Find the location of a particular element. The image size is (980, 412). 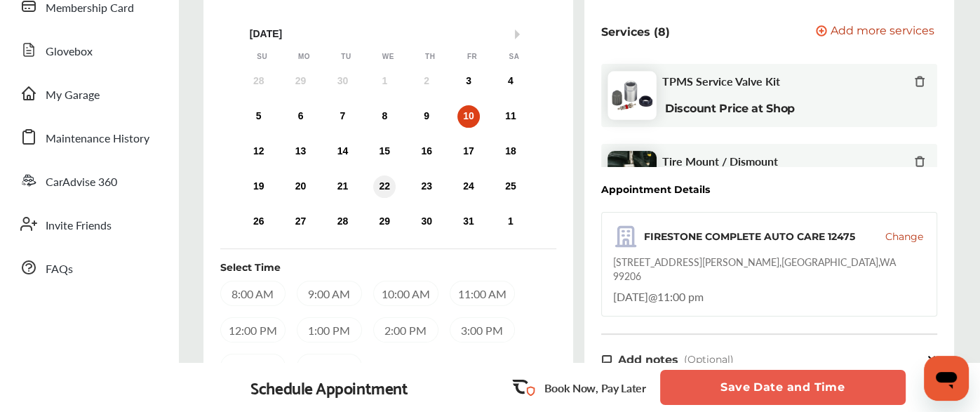

div: Choose Thursday, October 30th, 2025 is located at coordinates (426, 222).